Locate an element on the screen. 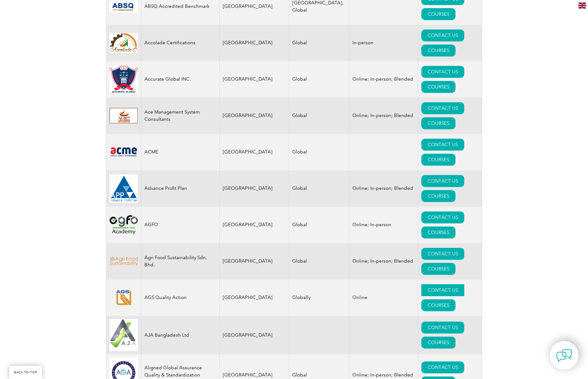 The width and height of the screenshot is (588, 379). td: ACME is located at coordinates (180, 152).